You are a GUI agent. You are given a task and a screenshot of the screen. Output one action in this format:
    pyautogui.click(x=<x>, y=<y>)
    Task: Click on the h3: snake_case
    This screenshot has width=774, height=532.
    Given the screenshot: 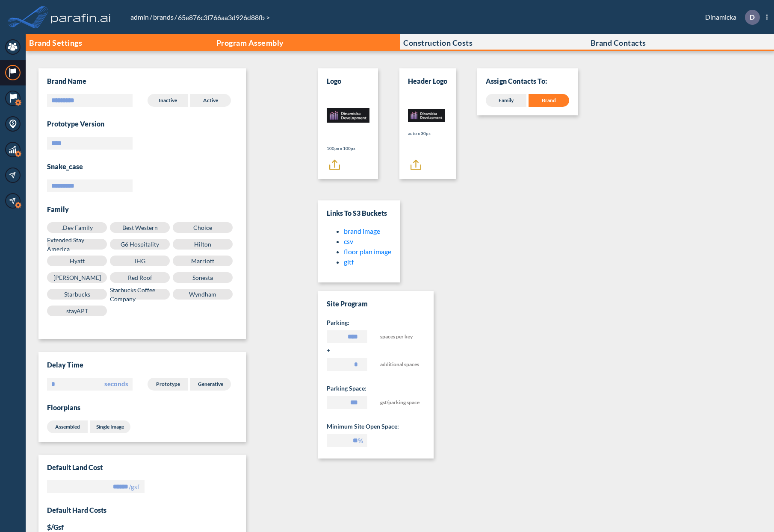 What is the action you would take?
    pyautogui.click(x=142, y=167)
    